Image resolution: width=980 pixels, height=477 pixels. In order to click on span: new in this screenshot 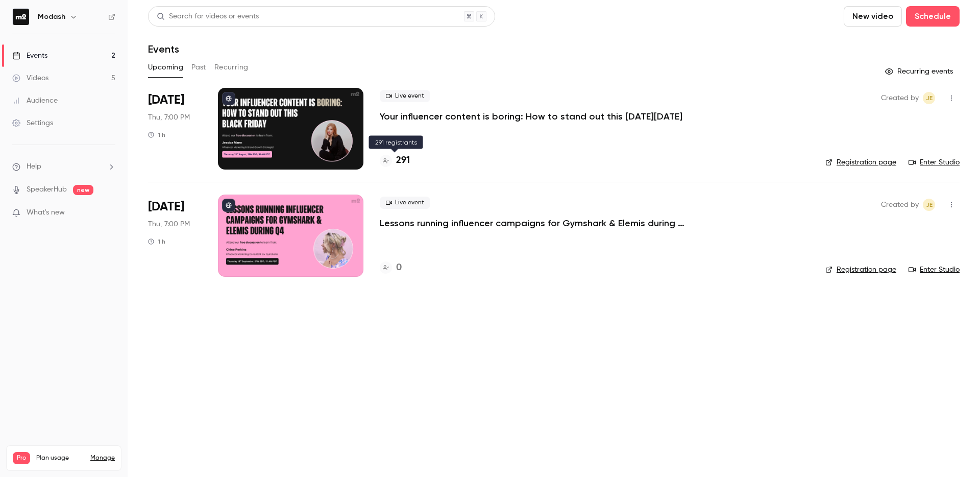, I will do `click(83, 190)`.